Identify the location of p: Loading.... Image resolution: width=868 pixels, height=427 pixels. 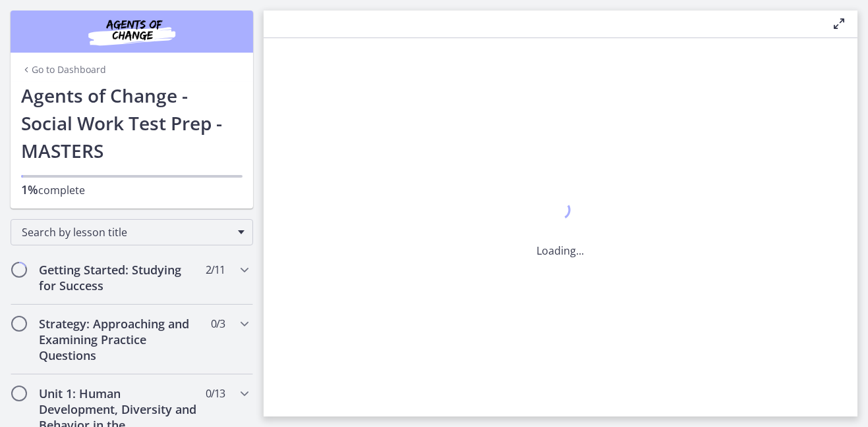
(561, 251).